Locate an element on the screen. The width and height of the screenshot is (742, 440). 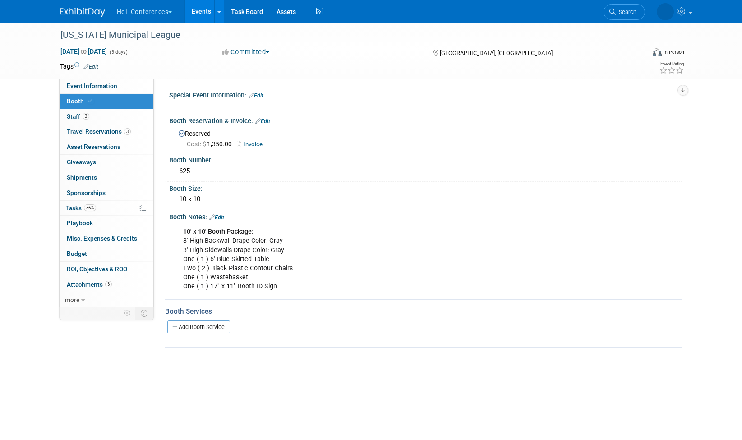
a: Staff3 is located at coordinates (106, 116).